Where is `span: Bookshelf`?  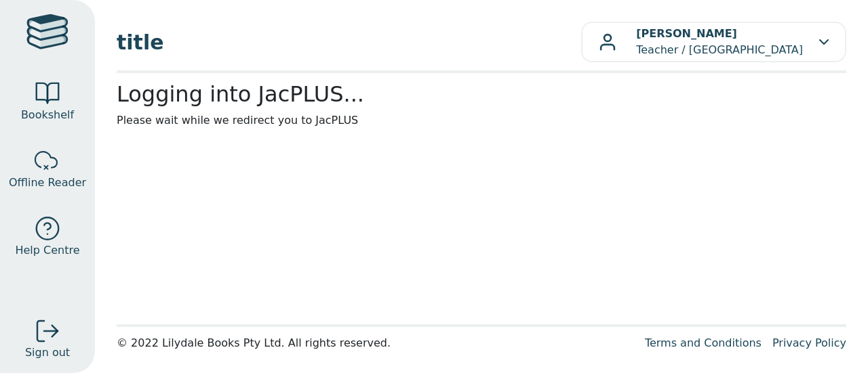 span: Bookshelf is located at coordinates (48, 115).